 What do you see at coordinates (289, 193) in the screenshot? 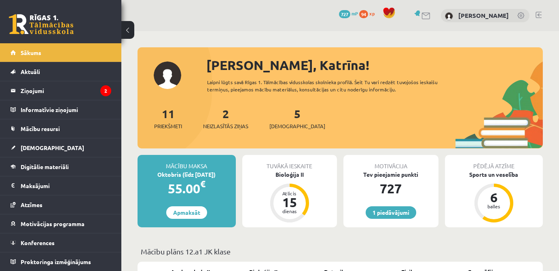
I see `div: Atlicis` at bounding box center [289, 193].